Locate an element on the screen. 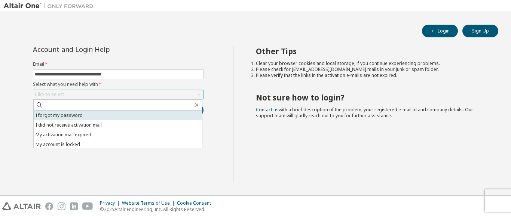 Image resolution: width=511 pixels, height=217 pixels. li: Please verify that the links in the activation e-mails are not expired. is located at coordinates (370, 76).